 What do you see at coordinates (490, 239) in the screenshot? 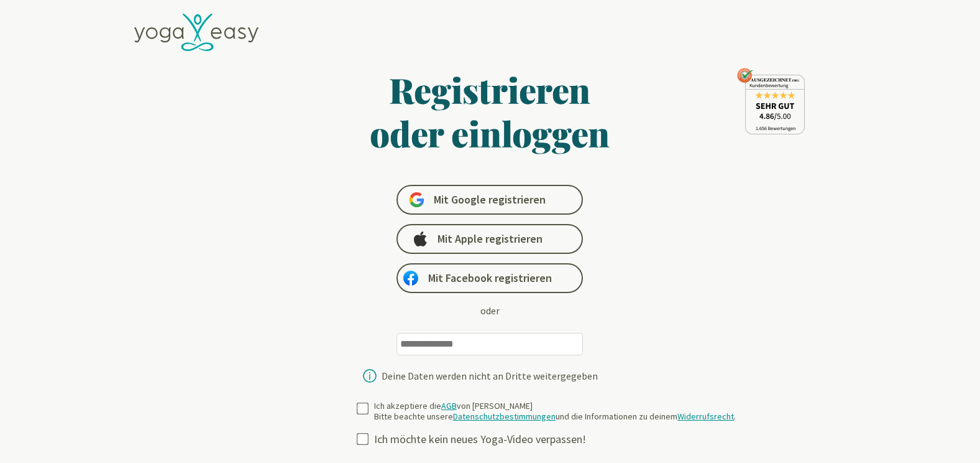
I see `a: Mit Apple registrieren` at bounding box center [490, 239].